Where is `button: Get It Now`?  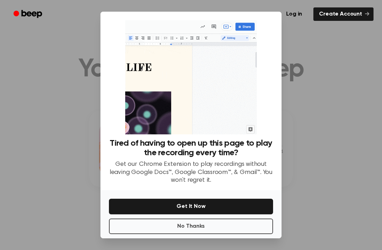
button: Get It Now is located at coordinates (191, 206).